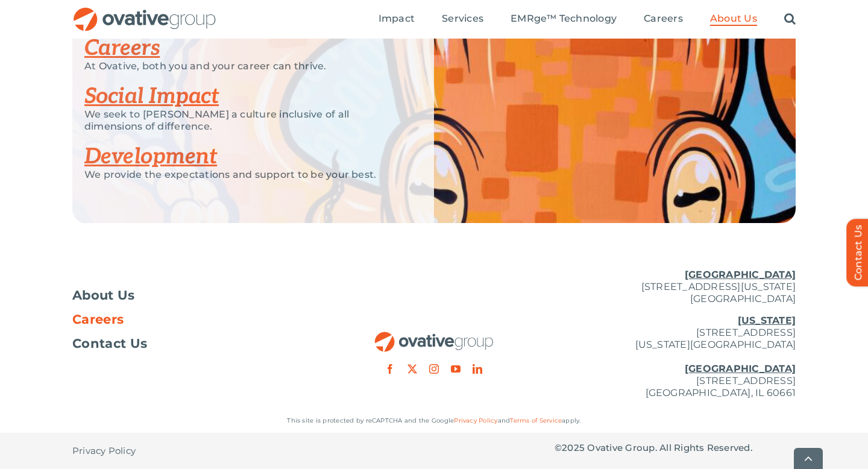  What do you see at coordinates (563, 18) in the screenshot?
I see `span: EMRge™ Technology` at bounding box center [563, 18].